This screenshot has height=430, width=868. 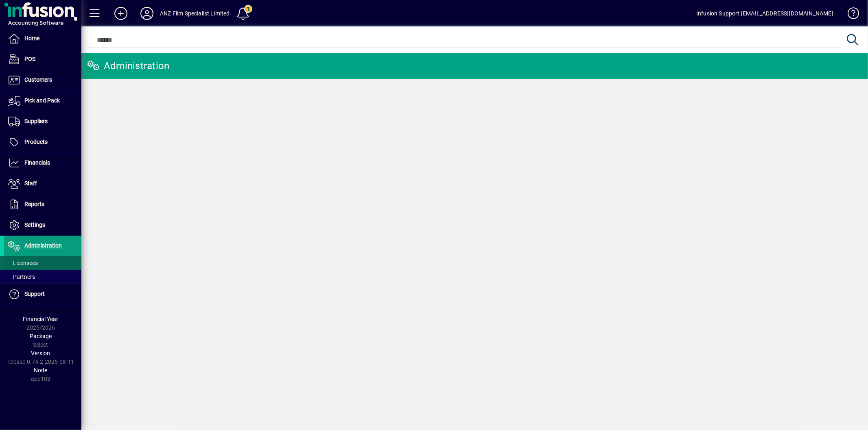 I want to click on span: Home, so click(x=32, y=38).